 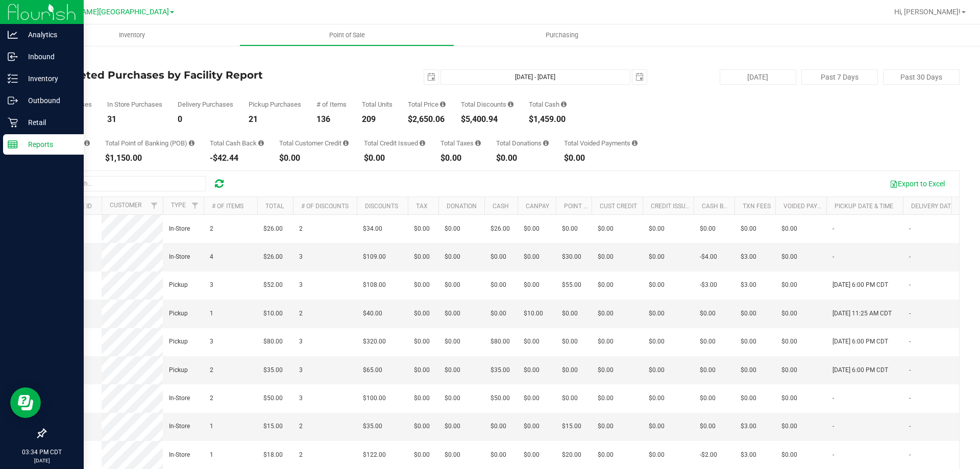 I want to click on i: Sum of all voided payment transaction amounts, excluding tips and transaction fees, for all purch..., so click(x=634, y=143).